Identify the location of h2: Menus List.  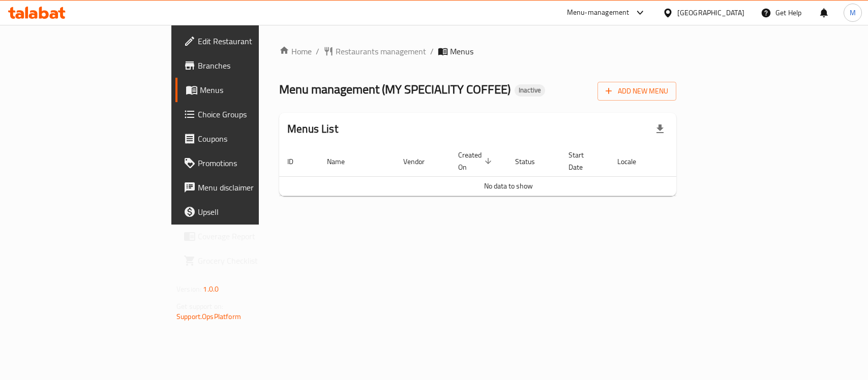
(313, 129).